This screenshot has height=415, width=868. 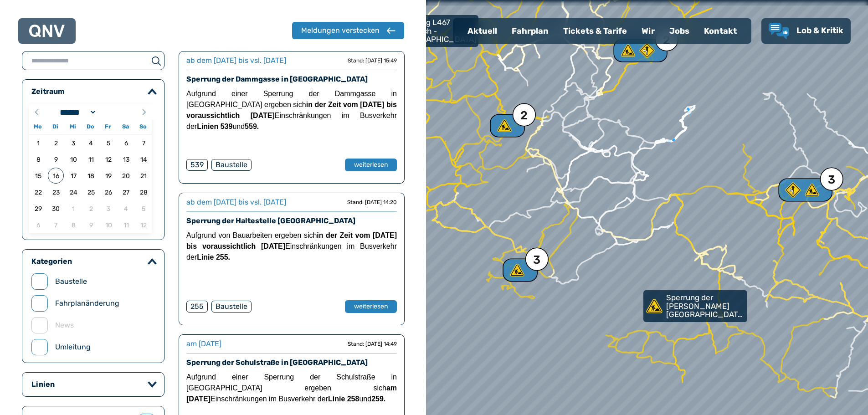 What do you see at coordinates (38, 192) in the screenshot?
I see `span: 22.09.2025` at bounding box center [38, 192].